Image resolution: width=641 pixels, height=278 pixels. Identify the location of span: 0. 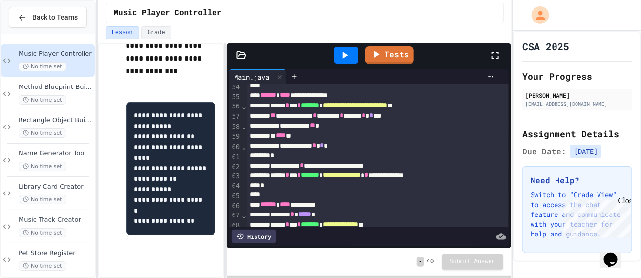
(432, 262).